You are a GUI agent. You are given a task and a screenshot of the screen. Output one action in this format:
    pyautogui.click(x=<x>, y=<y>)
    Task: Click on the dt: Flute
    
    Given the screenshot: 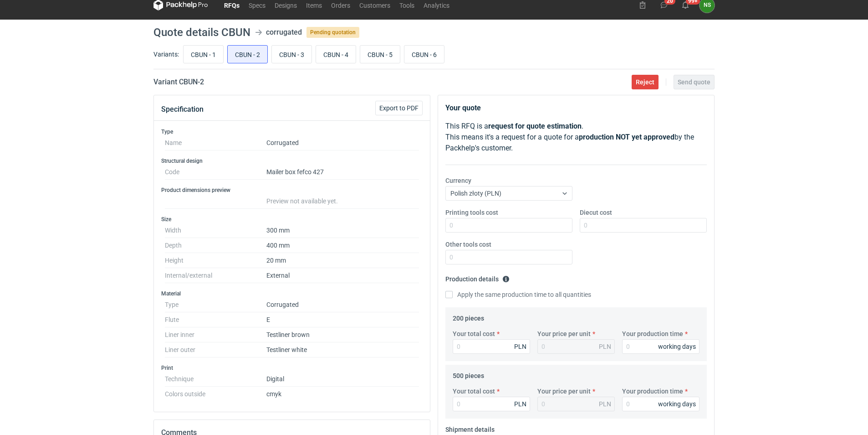 What is the action you would take?
    pyautogui.click(x=216, y=319)
    